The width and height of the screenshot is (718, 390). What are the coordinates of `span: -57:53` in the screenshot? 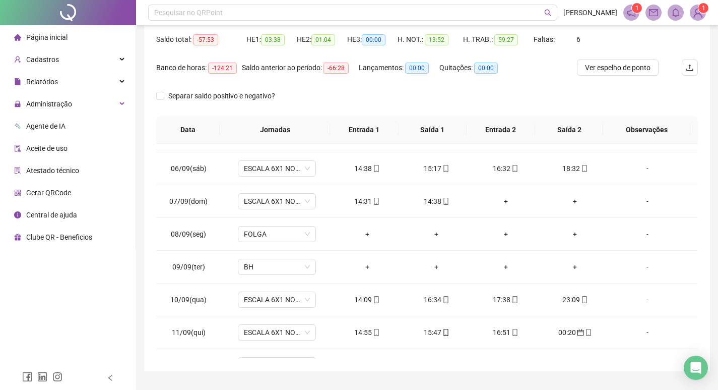 It's located at (206, 40).